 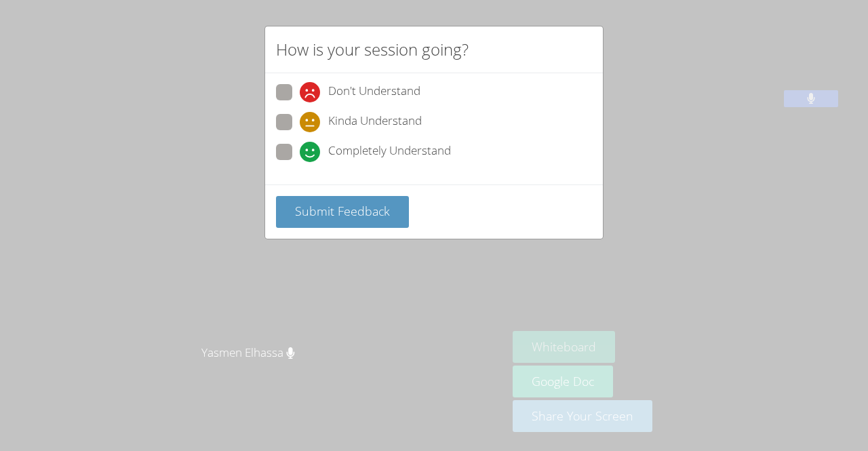 What do you see at coordinates (375, 92) in the screenshot?
I see `span: Don't Understand` at bounding box center [375, 92].